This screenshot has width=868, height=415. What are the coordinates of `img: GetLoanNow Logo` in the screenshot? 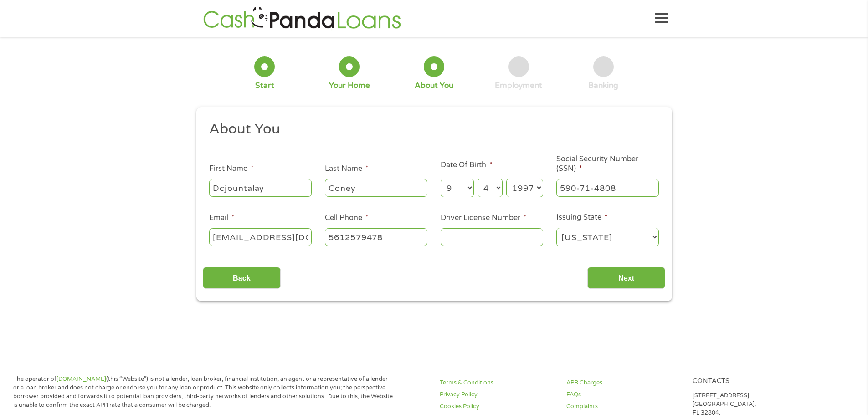 It's located at (302, 18).